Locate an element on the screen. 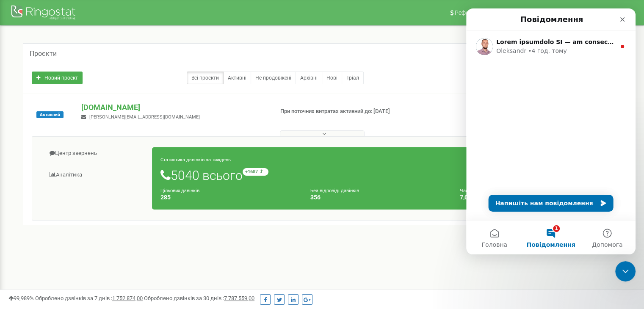 The height and width of the screenshot is (309, 644). span: Допомога is located at coordinates (141, 236).